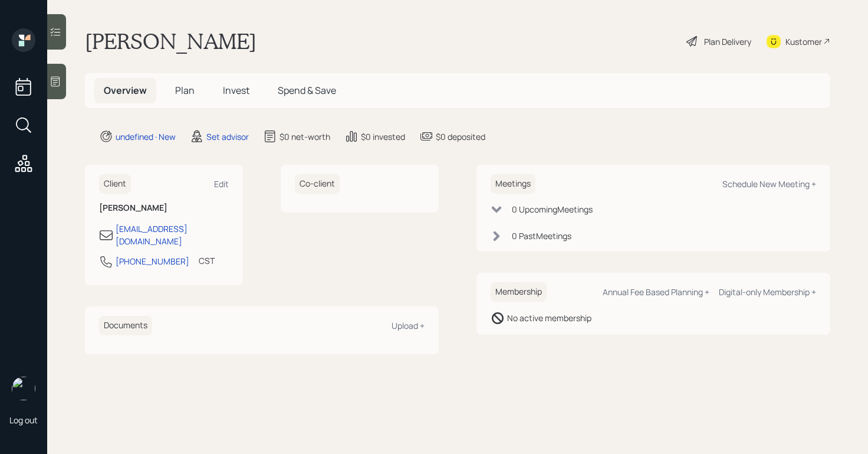 This screenshot has height=454, width=868. I want to click on h6: Documents, so click(125, 325).